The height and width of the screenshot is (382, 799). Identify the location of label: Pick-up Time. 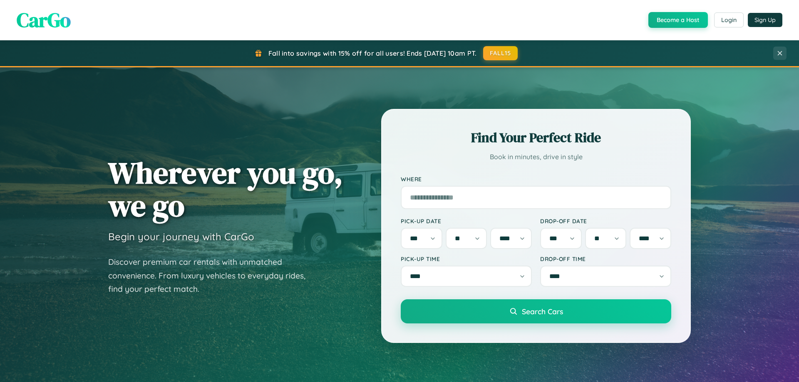
(466, 259).